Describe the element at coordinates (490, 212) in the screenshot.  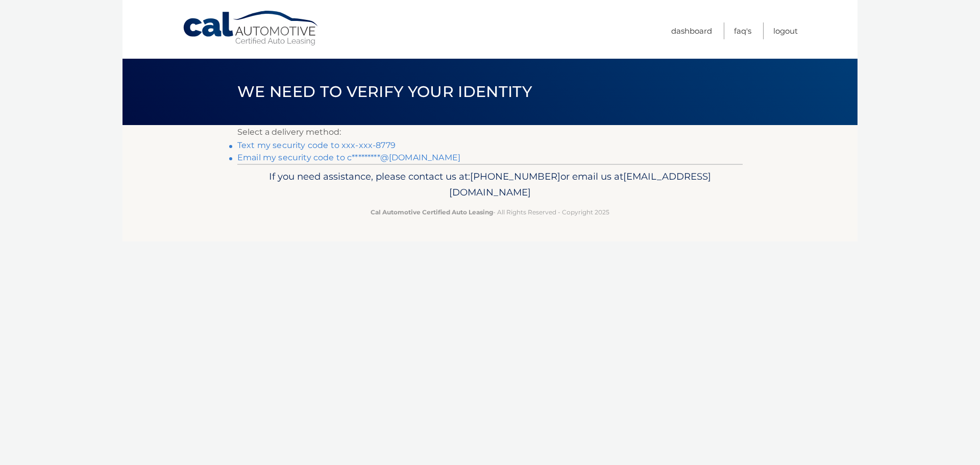
I see `p: - All Rights Reserved - Copyright 2025` at that location.